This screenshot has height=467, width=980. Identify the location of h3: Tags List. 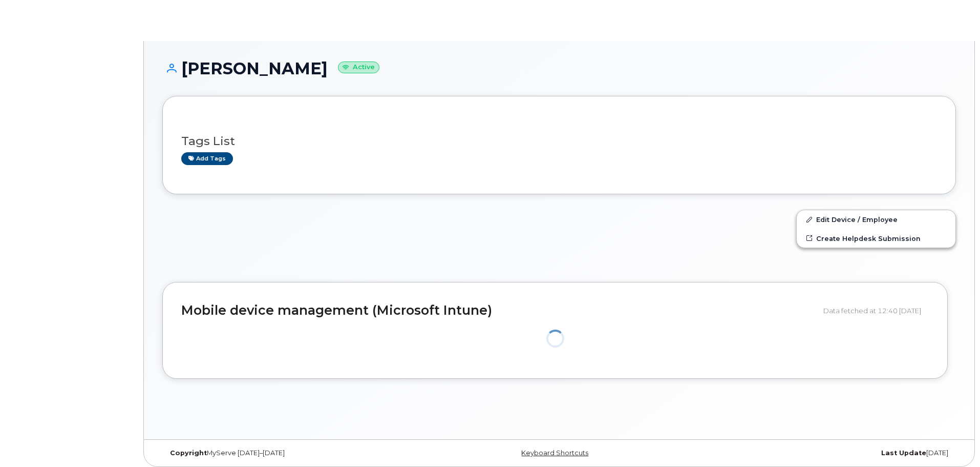
(559, 141).